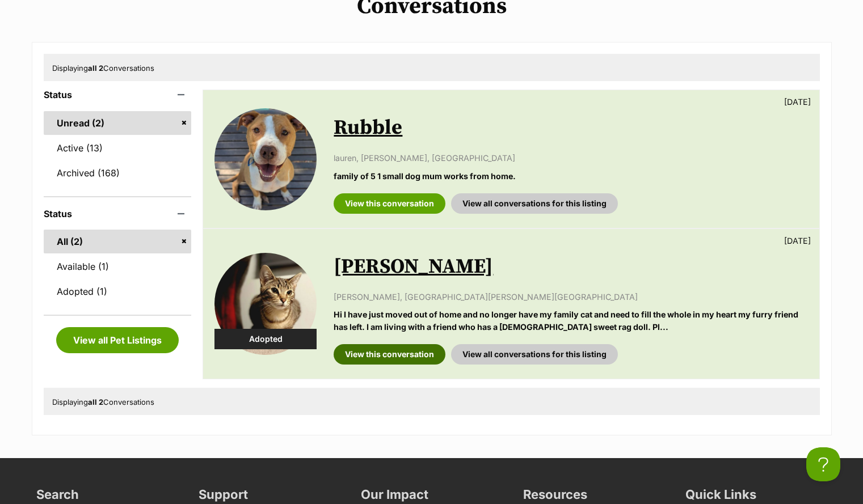  I want to click on a: View all Pet Listings, so click(117, 340).